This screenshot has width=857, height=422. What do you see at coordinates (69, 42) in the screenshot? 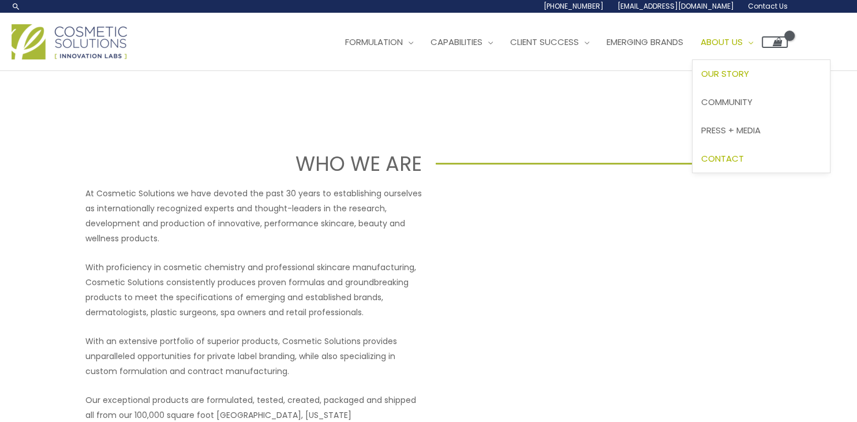
I see `img: Cosmetic Solutions Logo` at bounding box center [69, 42].